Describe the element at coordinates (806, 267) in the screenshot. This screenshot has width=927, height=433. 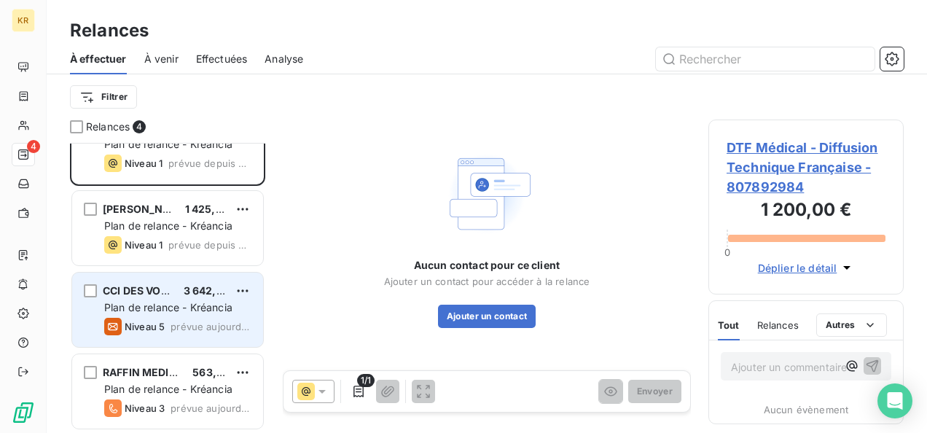
I see `button: Déplier le détail` at that location.